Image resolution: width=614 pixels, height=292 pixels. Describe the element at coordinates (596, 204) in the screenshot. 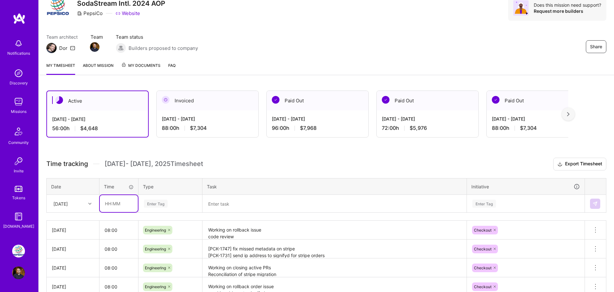

I see `img: Submit` at that location.